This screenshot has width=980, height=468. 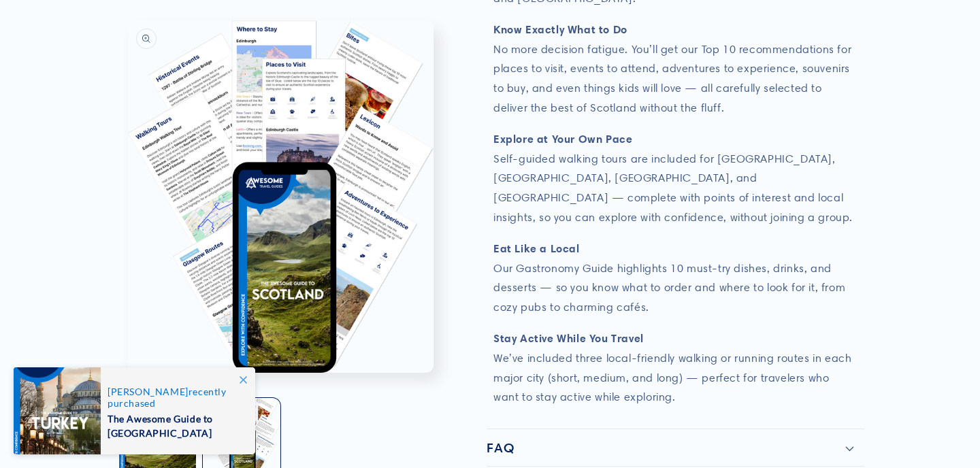 I want to click on h2: FAQ, so click(x=500, y=447).